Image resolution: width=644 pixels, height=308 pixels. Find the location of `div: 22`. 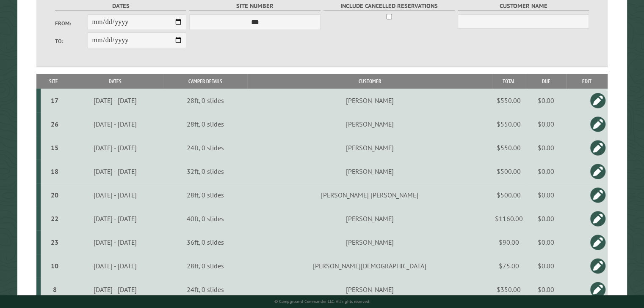

div: 22 is located at coordinates (55, 219).